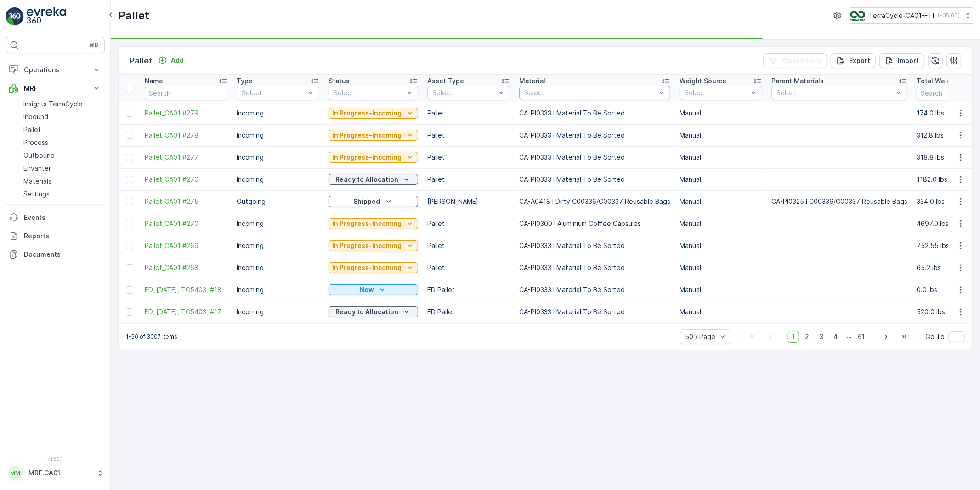 This screenshot has width=980, height=490. I want to click on p: TerraCycle-CA01-FTI, so click(902, 15).